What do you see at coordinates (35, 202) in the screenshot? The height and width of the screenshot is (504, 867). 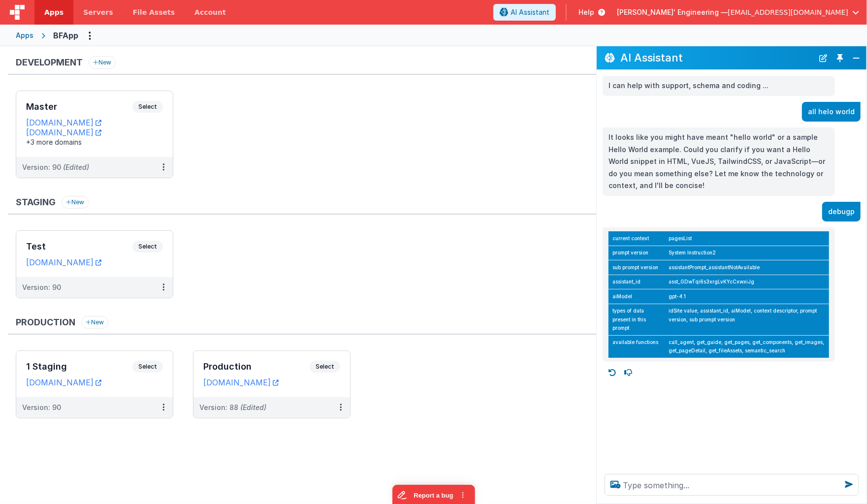 I see `h3: Staging` at bounding box center [35, 202].